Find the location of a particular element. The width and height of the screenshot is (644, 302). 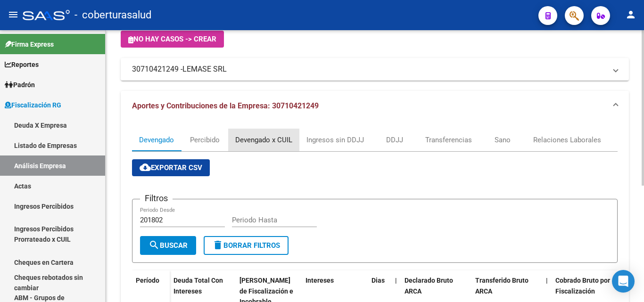

mat-panel-title: 30710421249 - is located at coordinates (369, 69).